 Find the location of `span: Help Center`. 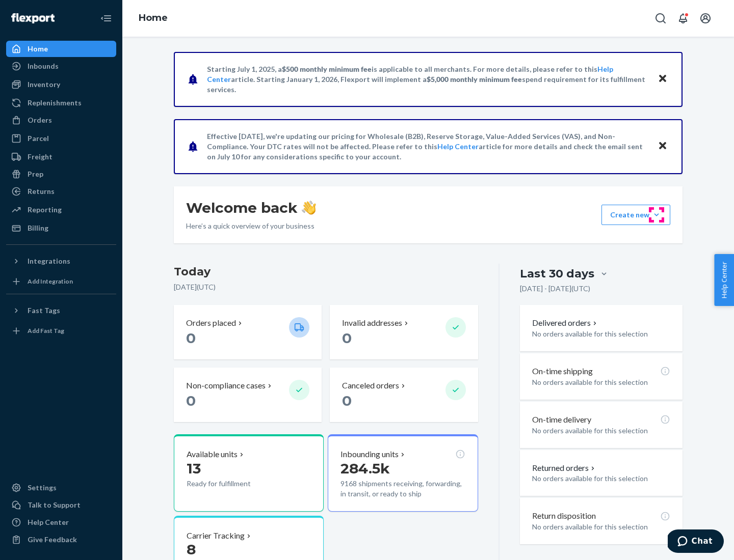

span: Help Center is located at coordinates (723, 280).